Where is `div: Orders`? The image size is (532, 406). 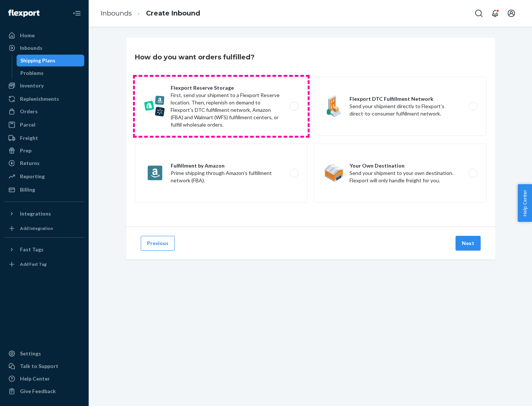
div: Orders is located at coordinates (29, 112).